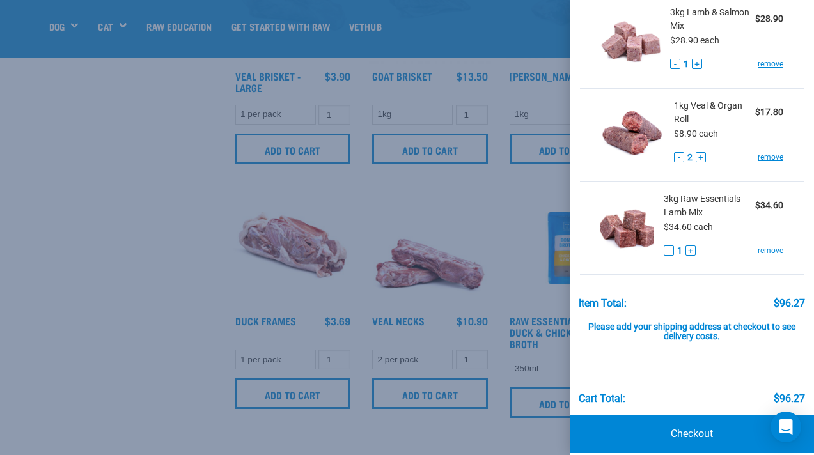  What do you see at coordinates (770, 205) in the screenshot?
I see `strong: $34.60` at bounding box center [770, 205].